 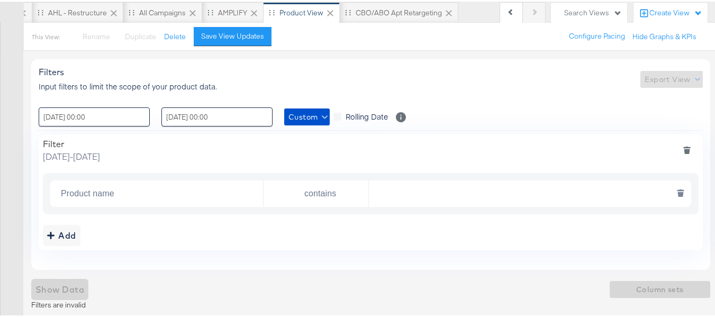 What do you see at coordinates (676, 12) in the screenshot?
I see `div: Create View` at bounding box center [676, 12].